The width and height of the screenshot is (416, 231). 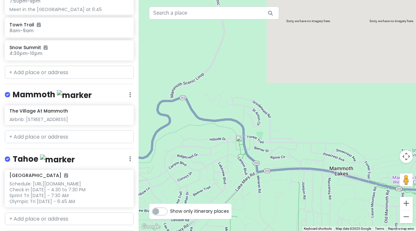 I want to click on h6: The Village At Mammoth, so click(x=39, y=111).